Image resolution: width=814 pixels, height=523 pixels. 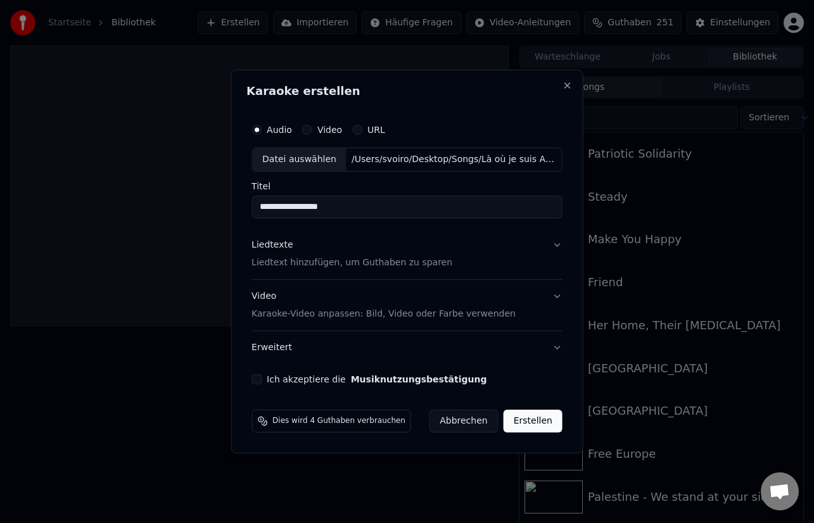 What do you see at coordinates (272, 245) in the screenshot?
I see `div: Liedtexte` at bounding box center [272, 245].